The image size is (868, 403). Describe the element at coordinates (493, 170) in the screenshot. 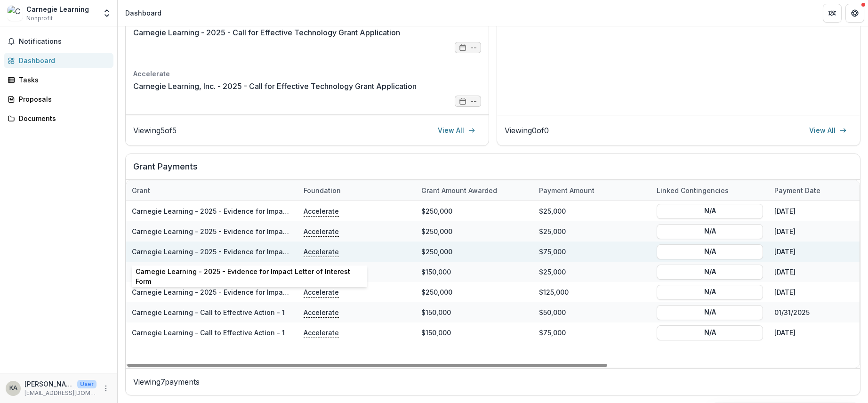

I see `h2: Grant Payments` at that location.